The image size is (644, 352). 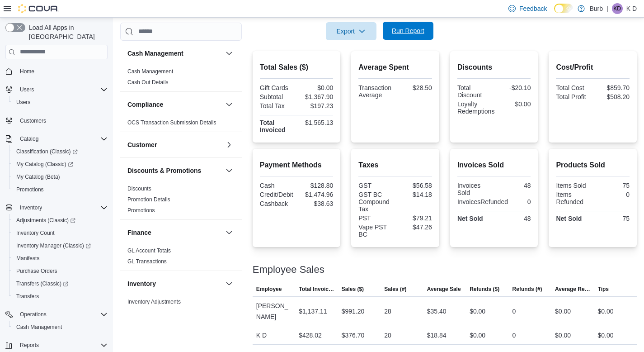 What do you see at coordinates (29, 345) in the screenshot?
I see `button: Reports` at bounding box center [29, 345].